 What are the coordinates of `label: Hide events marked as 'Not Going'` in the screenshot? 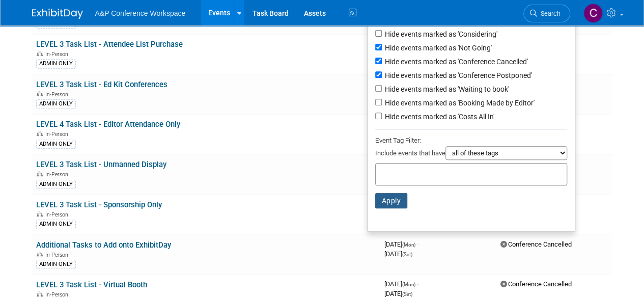 It's located at (437, 48).